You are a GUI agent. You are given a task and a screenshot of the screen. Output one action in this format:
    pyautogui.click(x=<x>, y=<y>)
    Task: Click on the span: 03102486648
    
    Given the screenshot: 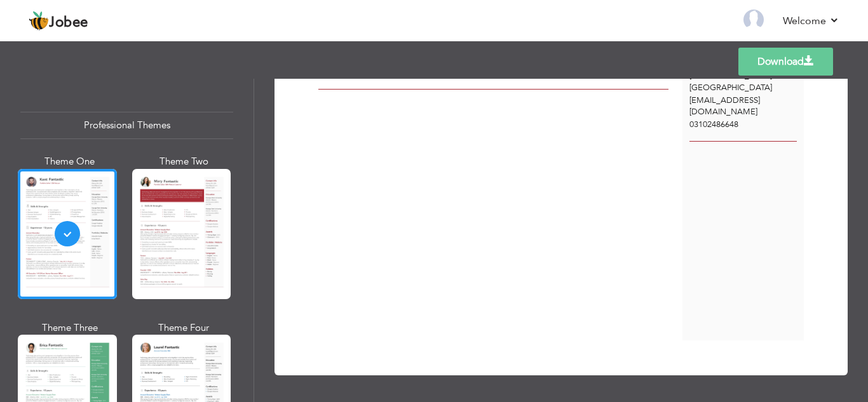 What is the action you would take?
    pyautogui.click(x=714, y=125)
    